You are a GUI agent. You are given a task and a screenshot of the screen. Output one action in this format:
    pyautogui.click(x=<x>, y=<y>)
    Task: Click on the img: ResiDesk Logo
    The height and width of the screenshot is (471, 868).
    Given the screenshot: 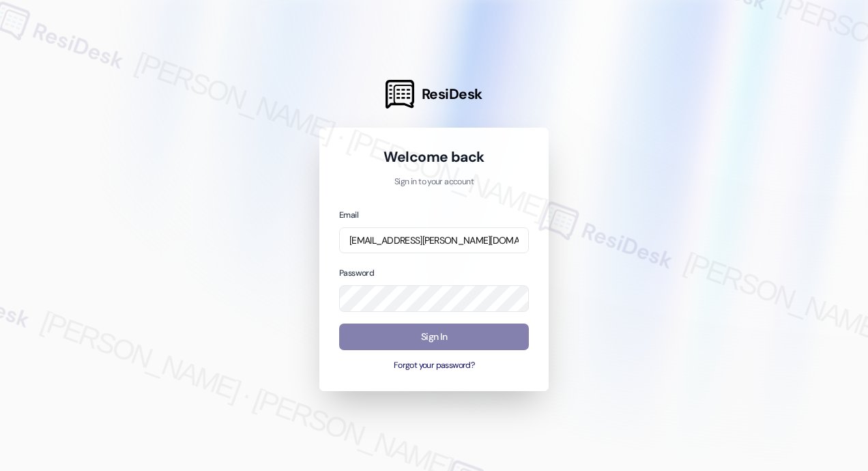 What is the action you would take?
    pyautogui.click(x=400, y=94)
    